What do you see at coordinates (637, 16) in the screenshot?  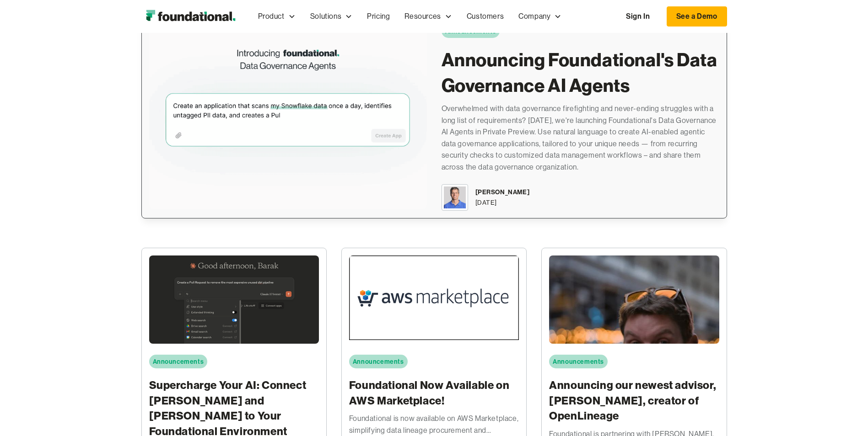 I see `a: Sign In` at bounding box center [637, 16].